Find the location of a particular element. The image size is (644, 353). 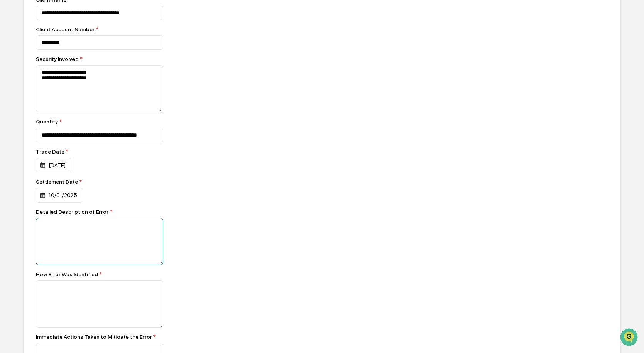

div: We're available if you need us! is located at coordinates (62, 70).